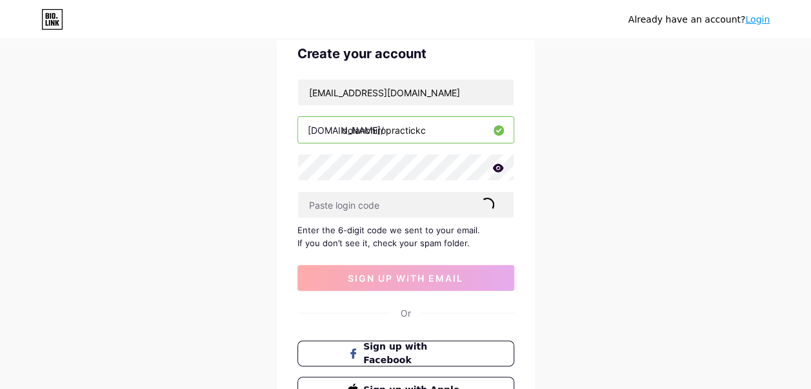  What do you see at coordinates (405, 278) in the screenshot?
I see `span: sign up with email` at bounding box center [405, 278].